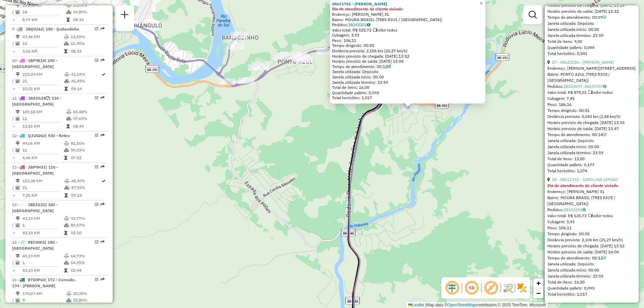  Describe the element at coordinates (44, 300) in the screenshot. I see `td: 9` at that location.